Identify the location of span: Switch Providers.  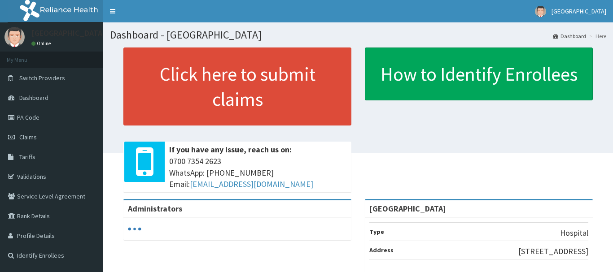
(42, 78).